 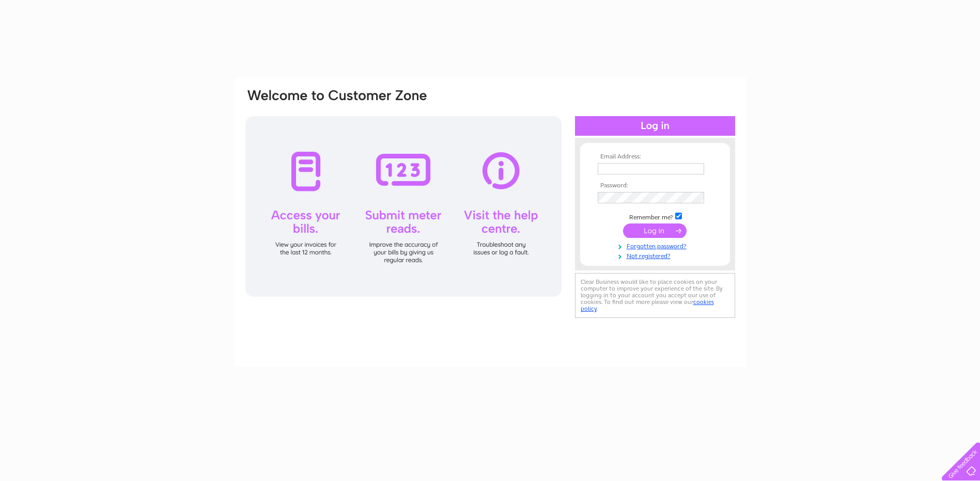 I want to click on div: Clear Business would like to place cookies on your computer to improve your experience of the sit..., so click(x=655, y=295).